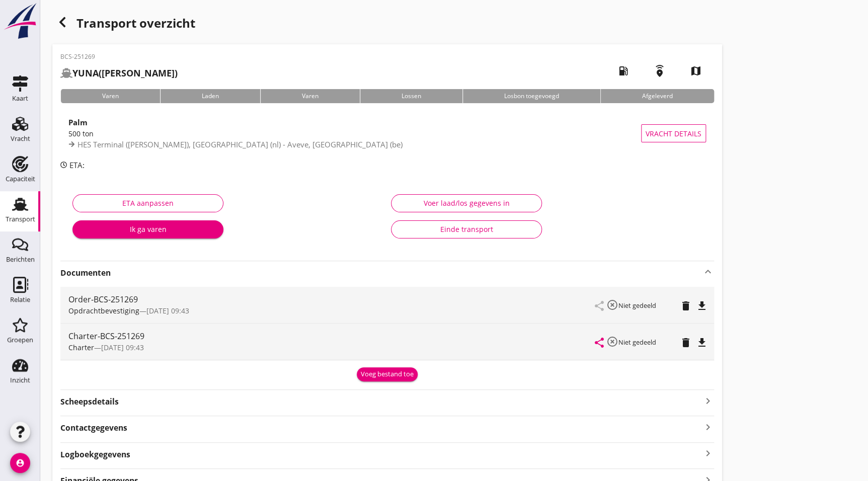  What do you see at coordinates (119, 57) in the screenshot?
I see `p: BCS-251269` at bounding box center [119, 57].